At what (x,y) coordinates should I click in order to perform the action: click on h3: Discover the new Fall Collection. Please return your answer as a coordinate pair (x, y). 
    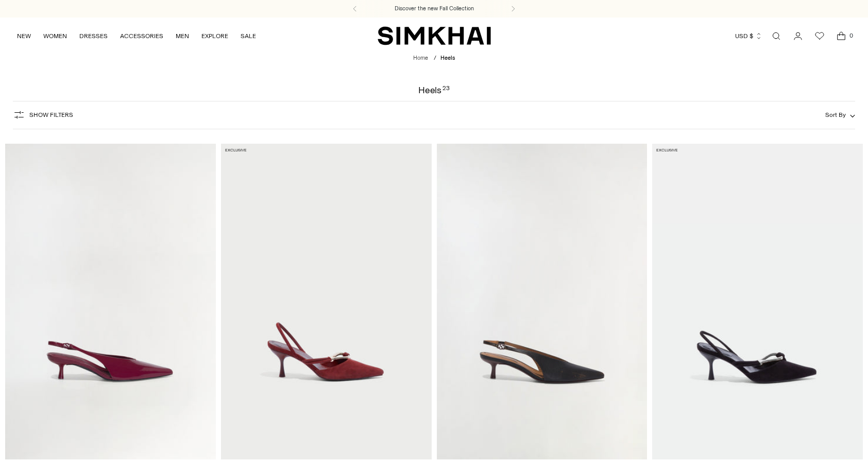
    Looking at the image, I should click on (434, 9).